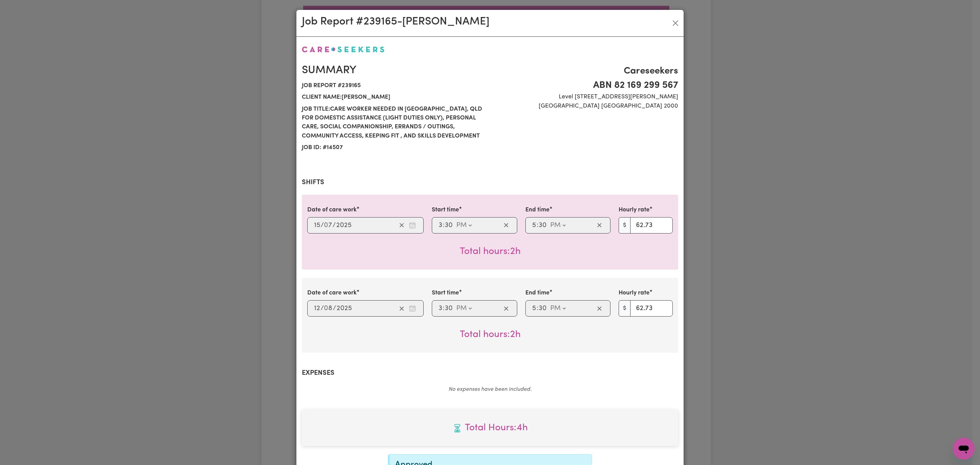 Image resolution: width=980 pixels, height=465 pixels. I want to click on span: ABN 82 169 299 567, so click(586, 85).